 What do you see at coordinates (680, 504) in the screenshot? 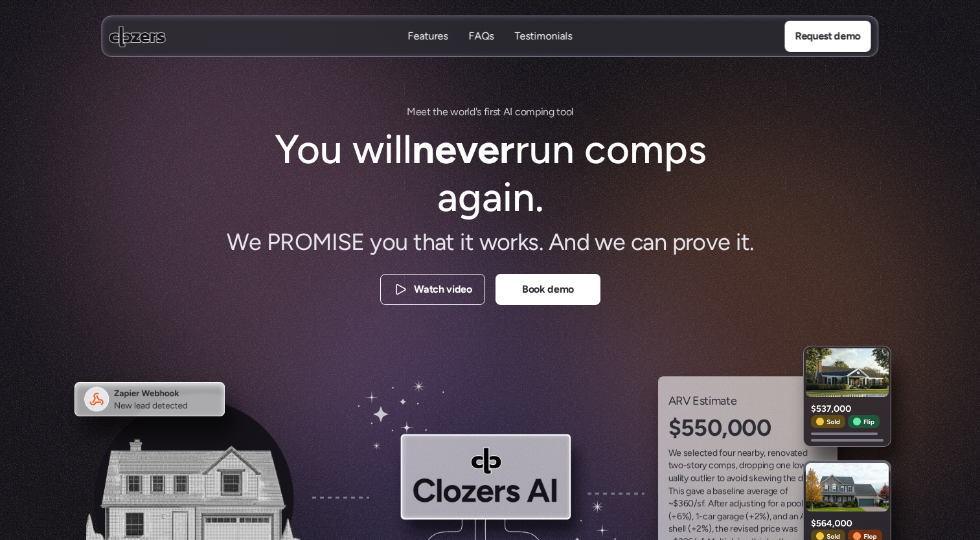
I see `span: 3` at bounding box center [680, 504].